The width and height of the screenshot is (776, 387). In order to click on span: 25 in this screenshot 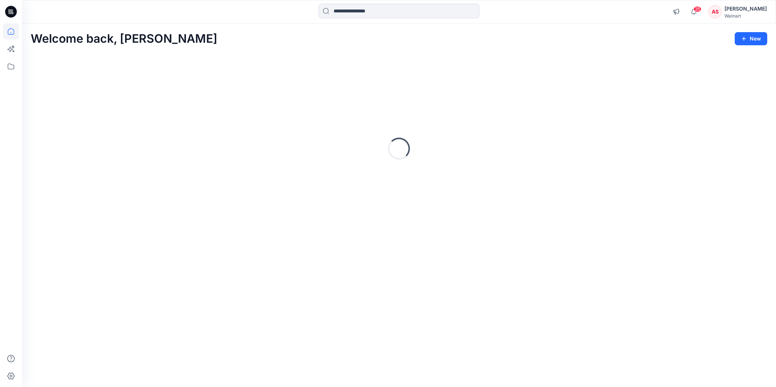, I will do `click(697, 9)`.